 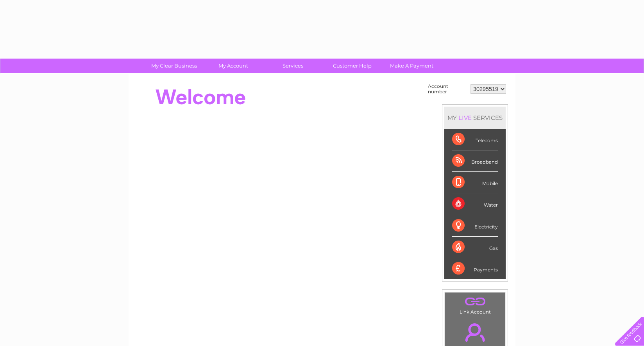 I want to click on div: Payments, so click(x=475, y=269).